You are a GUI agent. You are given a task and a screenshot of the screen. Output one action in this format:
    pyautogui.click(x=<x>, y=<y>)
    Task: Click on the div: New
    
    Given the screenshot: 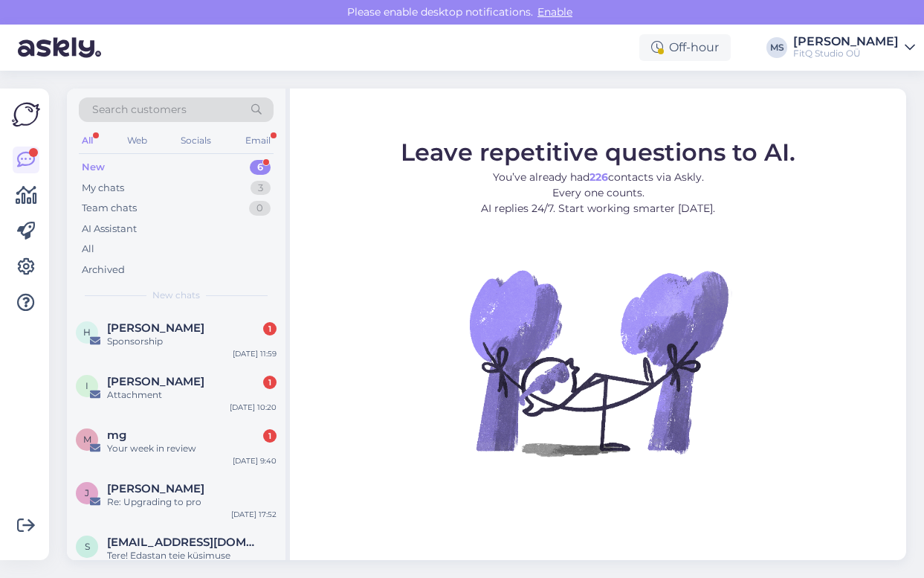 What is the action you would take?
    pyautogui.click(x=93, y=167)
    